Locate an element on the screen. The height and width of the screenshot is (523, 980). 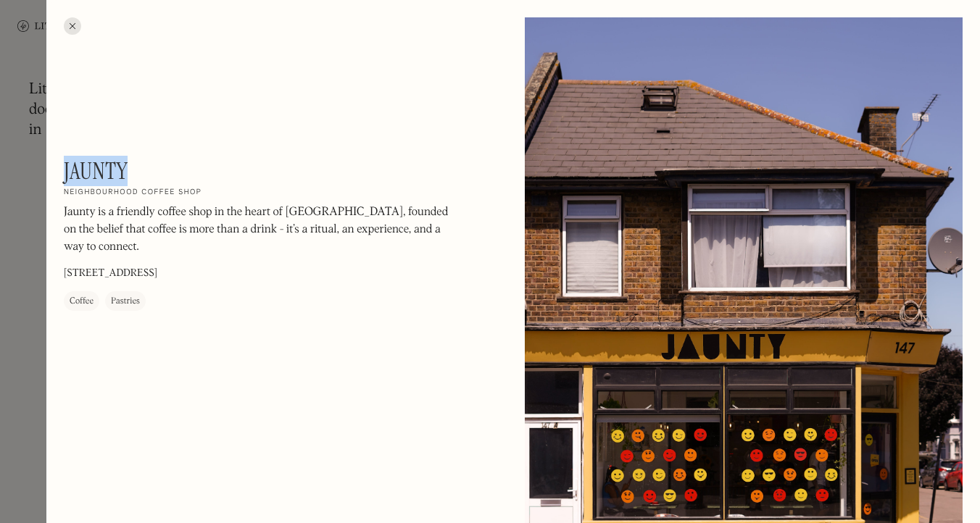
h1: Jaunty is located at coordinates (96, 171).